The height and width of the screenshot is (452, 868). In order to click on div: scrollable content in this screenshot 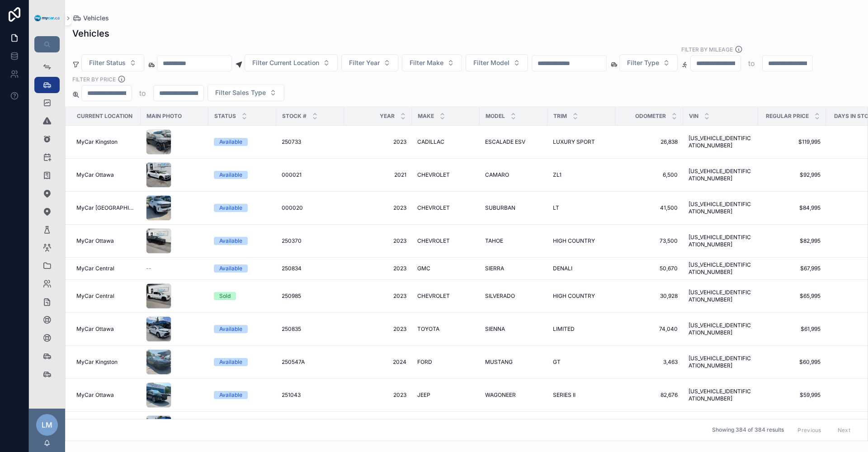, I will do `click(47, 224)`.